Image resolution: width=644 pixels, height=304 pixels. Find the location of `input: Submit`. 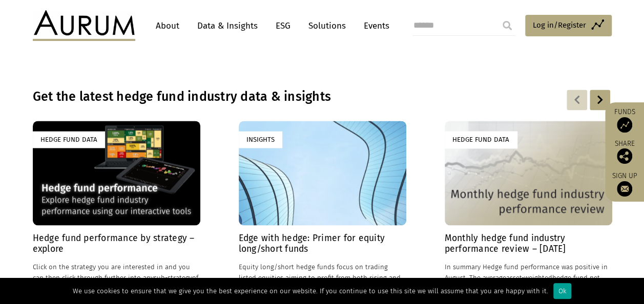

input: Submit is located at coordinates (507, 26).